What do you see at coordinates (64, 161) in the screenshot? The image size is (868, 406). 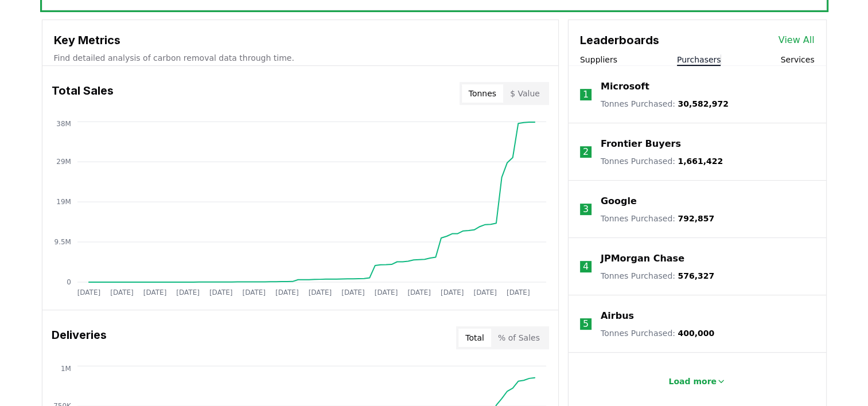 I see `tspan: 29M` at bounding box center [64, 161].